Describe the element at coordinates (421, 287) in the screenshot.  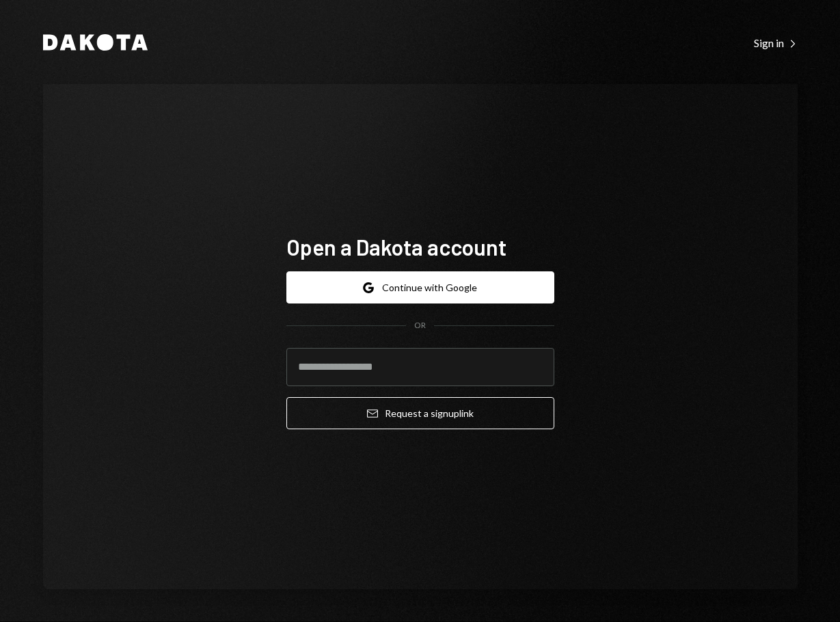
I see `button: Continue with Google` at that location.